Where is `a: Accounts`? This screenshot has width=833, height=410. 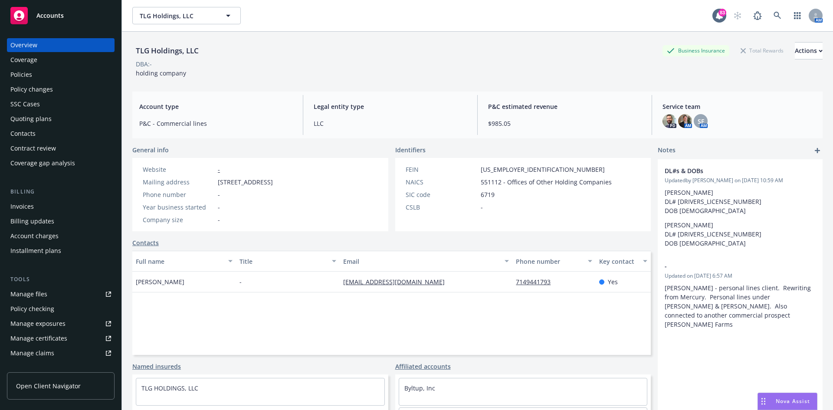
a: Accounts is located at coordinates (61, 16).